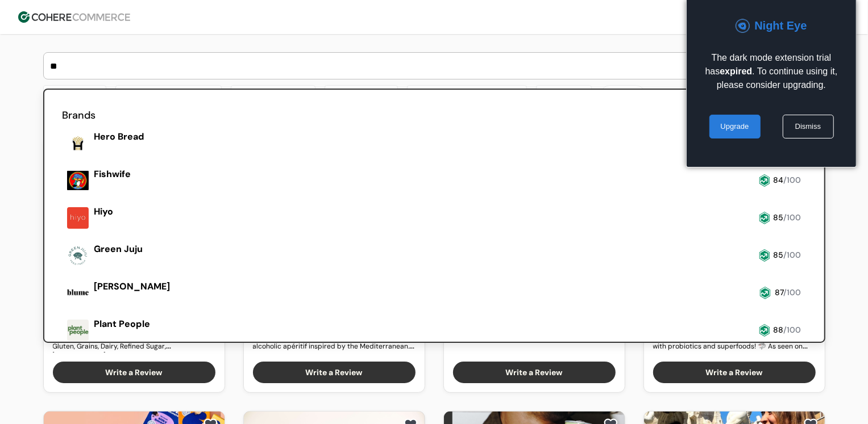 The height and width of the screenshot is (424, 868). Describe the element at coordinates (809, 127) in the screenshot. I see `a: Dismiss` at that location.